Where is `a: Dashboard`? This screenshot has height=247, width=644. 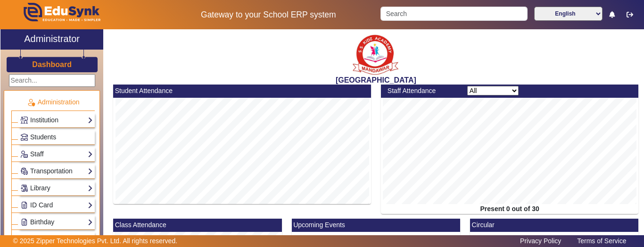 a: Dashboard is located at coordinates (52, 64).